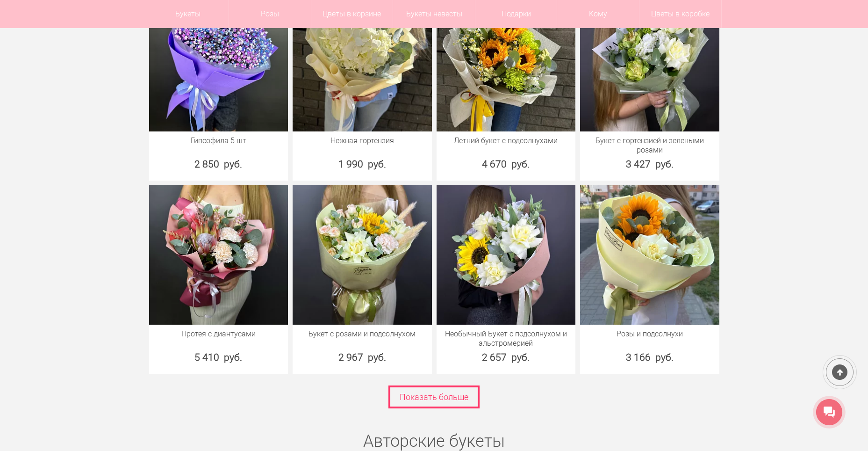 This screenshot has width=868, height=451. Describe the element at coordinates (650, 164) in the screenshot. I see `div: 3 427 руб.` at that location.